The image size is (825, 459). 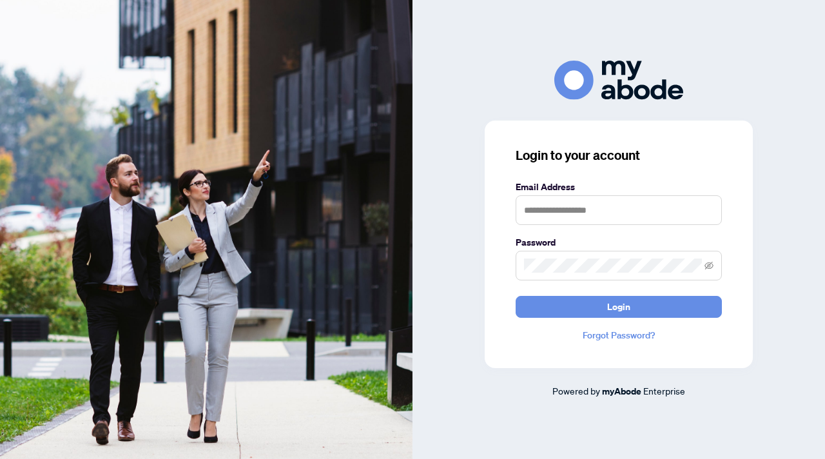 I want to click on button: Login, so click(x=619, y=307).